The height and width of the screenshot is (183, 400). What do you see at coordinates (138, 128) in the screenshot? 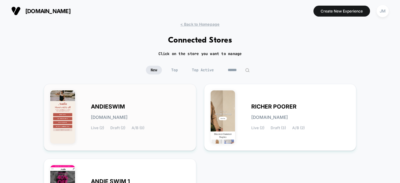
I see `span: A/B (0)` at bounding box center [138, 128].